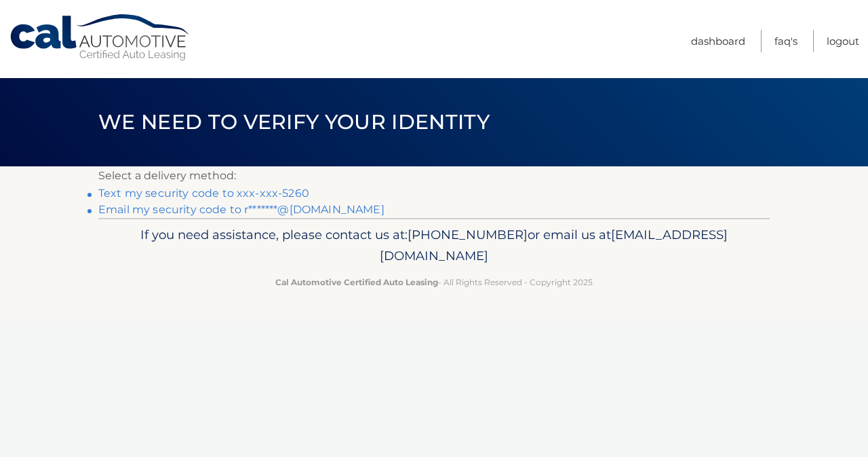 The height and width of the screenshot is (457, 868). What do you see at coordinates (786, 40) in the screenshot?
I see `a: FAQ's` at bounding box center [786, 40].